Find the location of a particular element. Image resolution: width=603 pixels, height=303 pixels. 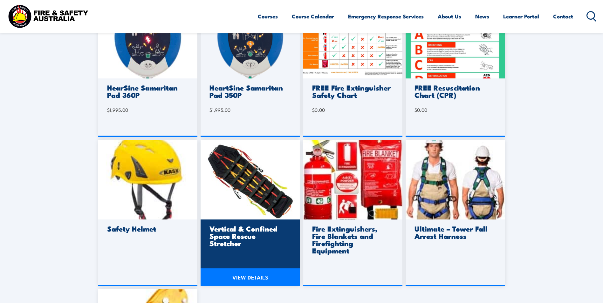

a: Emergency Response Services is located at coordinates (386, 16).